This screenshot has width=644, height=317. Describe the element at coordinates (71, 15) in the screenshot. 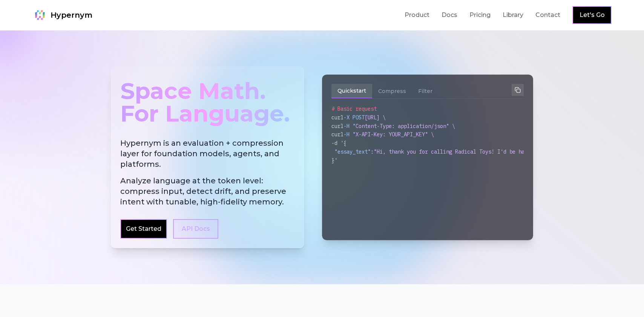

I see `span: Hypernym` at that location.